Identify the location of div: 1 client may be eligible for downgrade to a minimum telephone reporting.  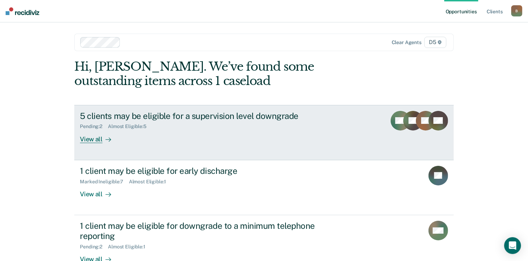
(203, 231).